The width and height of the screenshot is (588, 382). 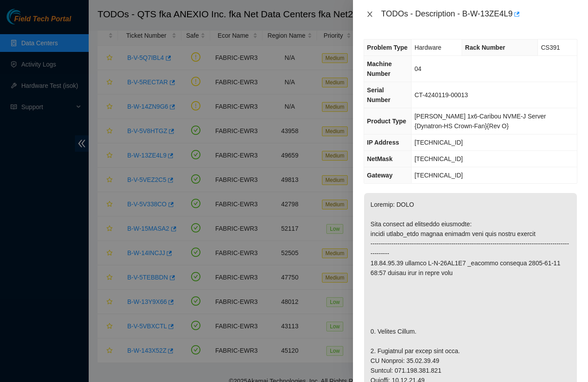 What do you see at coordinates (380, 159) in the screenshot?
I see `span: NetMask` at bounding box center [380, 159].